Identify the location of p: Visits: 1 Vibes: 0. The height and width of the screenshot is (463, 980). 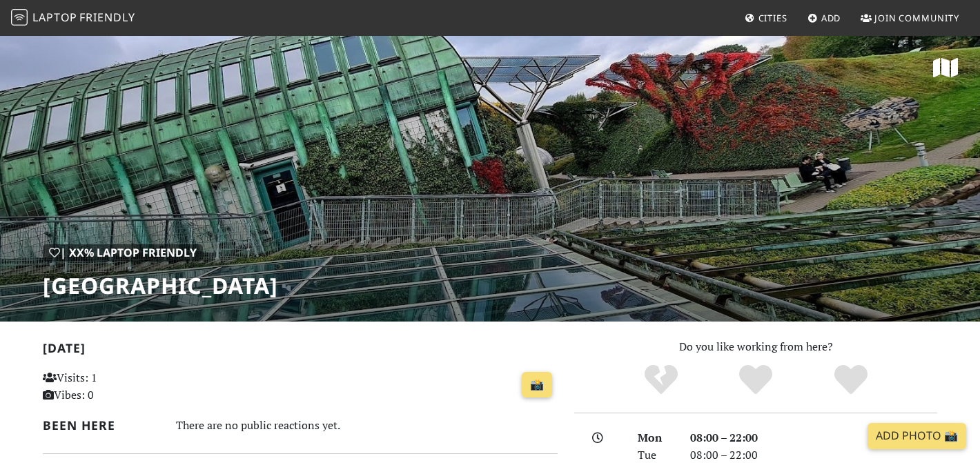
(123, 386).